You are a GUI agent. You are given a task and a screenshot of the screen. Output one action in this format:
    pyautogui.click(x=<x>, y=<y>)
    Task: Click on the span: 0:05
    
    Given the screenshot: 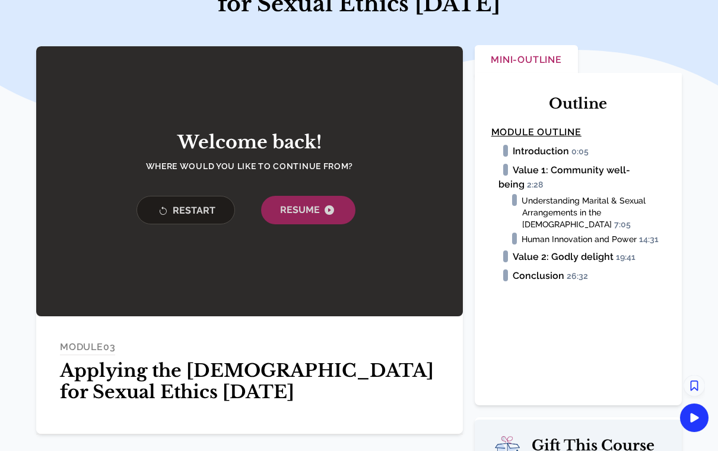 What is the action you would take?
    pyautogui.click(x=582, y=152)
    